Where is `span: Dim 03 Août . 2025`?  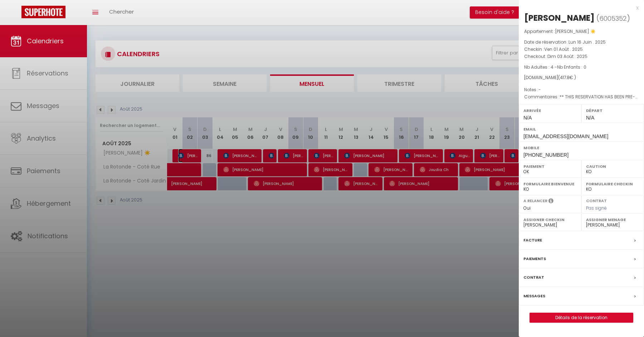 span: Dim 03 Août . 2025 is located at coordinates (568, 56).